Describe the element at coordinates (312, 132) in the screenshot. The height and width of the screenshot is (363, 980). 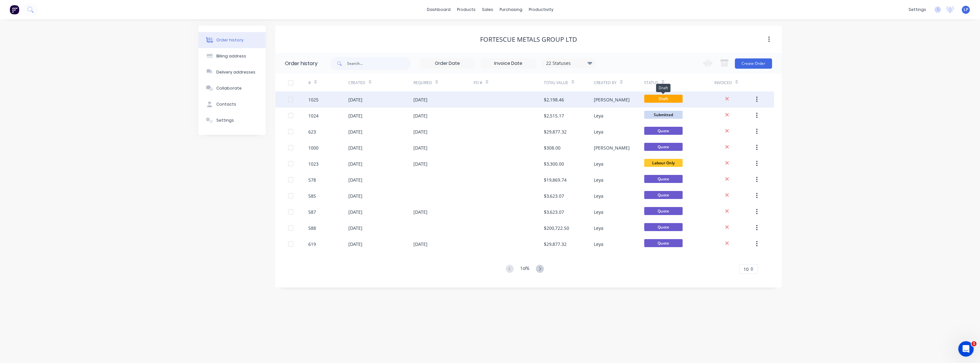
I see `div: 623` at that location.